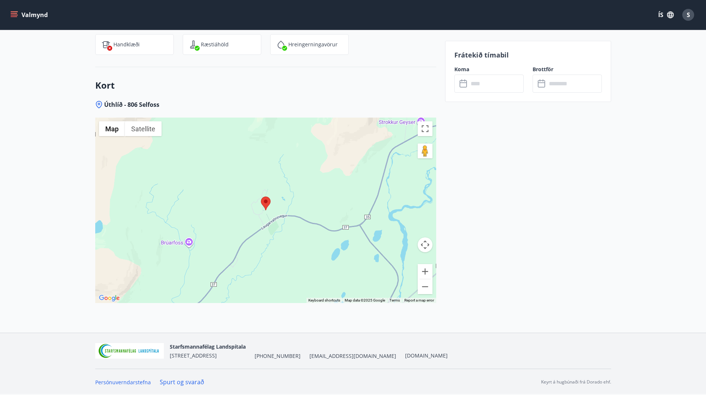 This screenshot has height=395, width=706. Describe the element at coordinates (688, 15) in the screenshot. I see `button: S` at that location.